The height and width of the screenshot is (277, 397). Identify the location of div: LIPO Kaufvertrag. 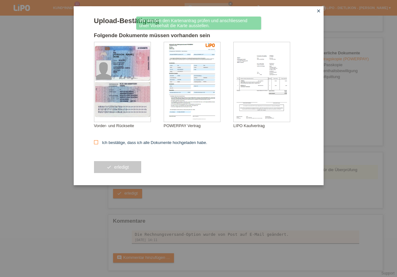
(268, 126).